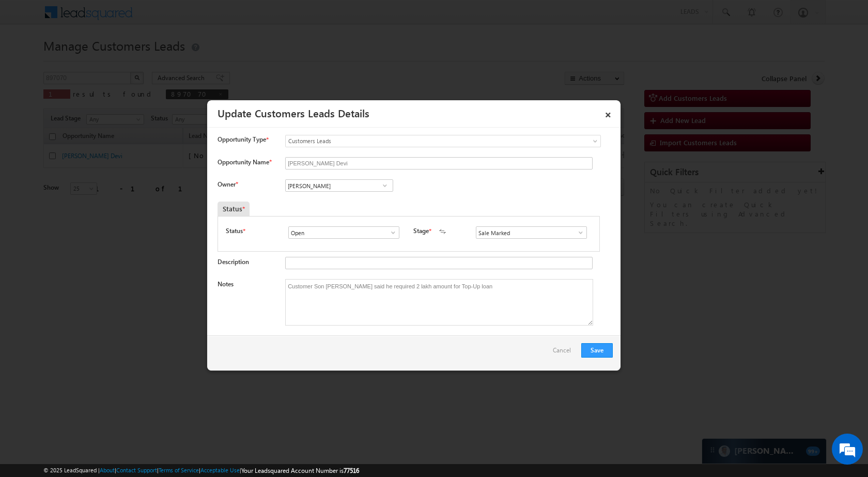 Image resolution: width=868 pixels, height=477 pixels. I want to click on a: About, so click(107, 470).